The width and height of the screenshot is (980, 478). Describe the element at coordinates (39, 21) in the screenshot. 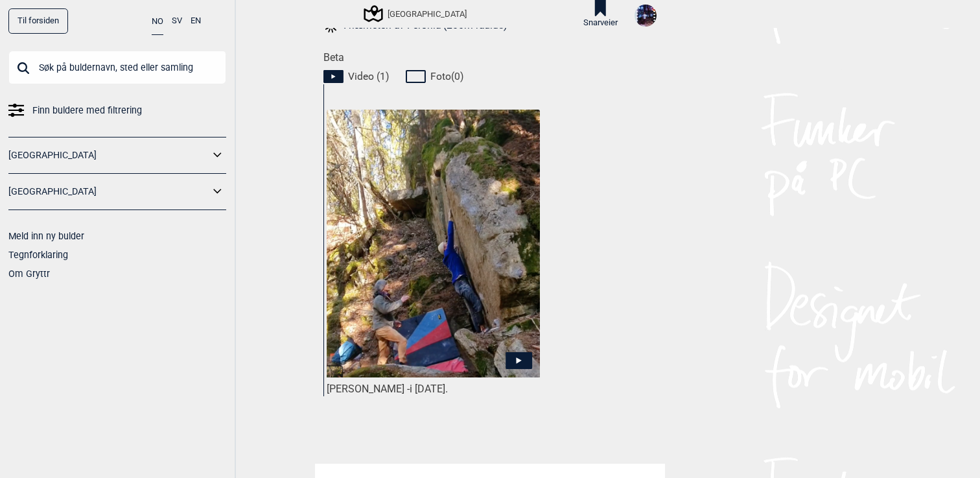

I see `a: Til forsiden` at that location.